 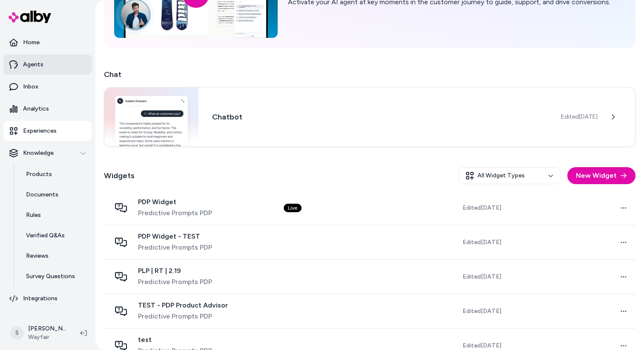 I want to click on button: Knowledge, so click(x=48, y=153).